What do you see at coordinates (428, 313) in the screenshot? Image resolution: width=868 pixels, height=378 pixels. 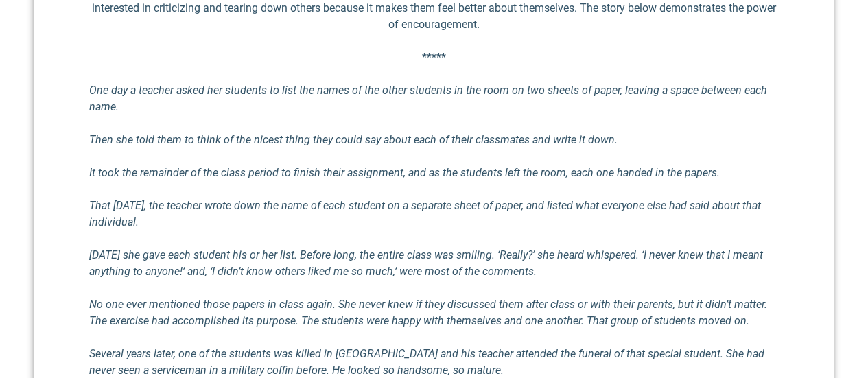 I see `em: No one ever mentioned those papers in class again. She never knew if they discussed them after cl...` at bounding box center [428, 313].